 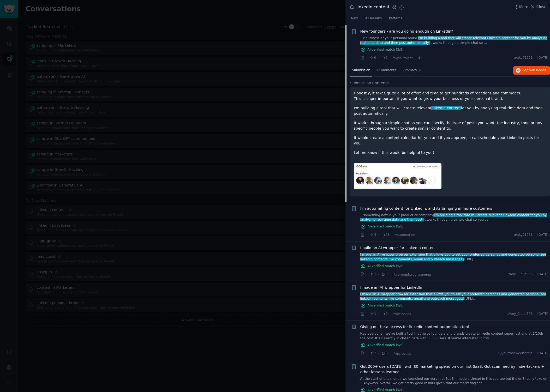 I want to click on span: 2, so click(x=372, y=353).